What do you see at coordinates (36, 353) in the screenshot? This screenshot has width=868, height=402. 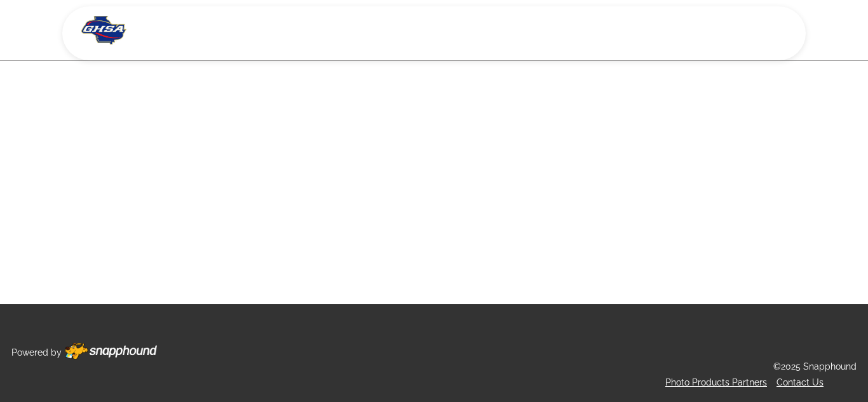 I see `p: Powered by` at bounding box center [36, 353].